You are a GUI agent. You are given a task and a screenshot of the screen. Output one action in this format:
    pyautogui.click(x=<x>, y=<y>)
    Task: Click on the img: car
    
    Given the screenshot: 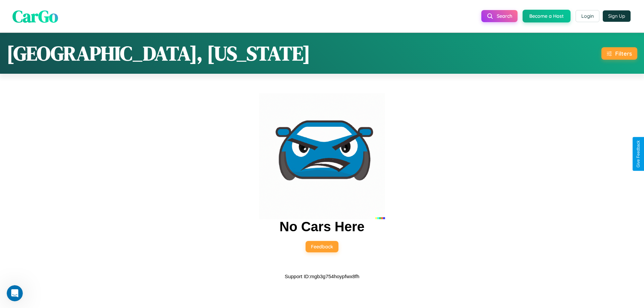 What is the action you would take?
    pyautogui.click(x=322, y=156)
    